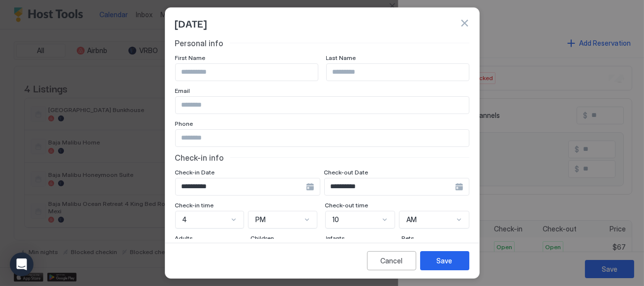 The height and width of the screenshot is (286, 644). Describe the element at coordinates (336, 220) in the screenshot. I see `span: 10` at that location.